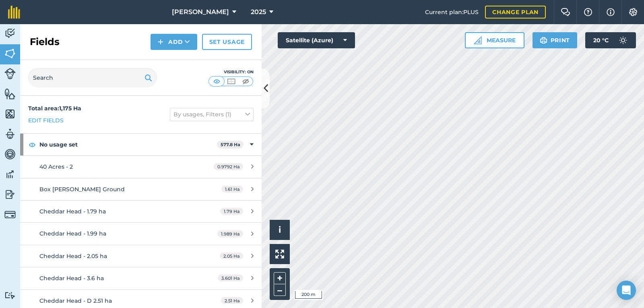  I want to click on h2: Fields, so click(45, 42).